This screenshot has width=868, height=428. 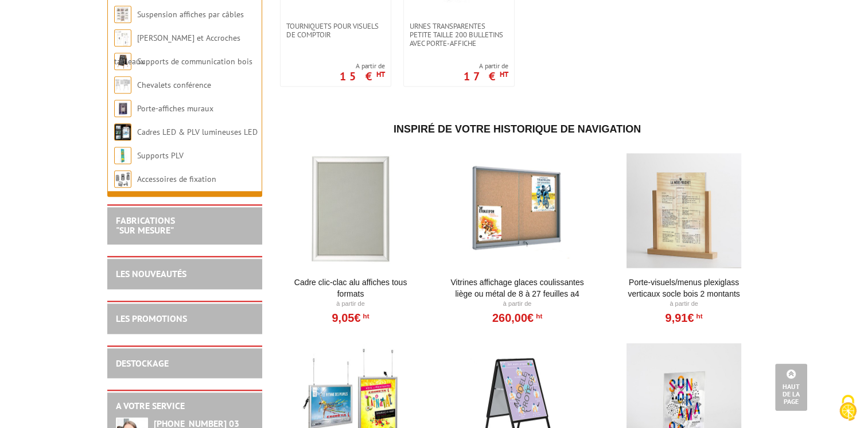 What do you see at coordinates (350, 318) in the screenshot?
I see `a: 9,05€HT` at bounding box center [350, 318].